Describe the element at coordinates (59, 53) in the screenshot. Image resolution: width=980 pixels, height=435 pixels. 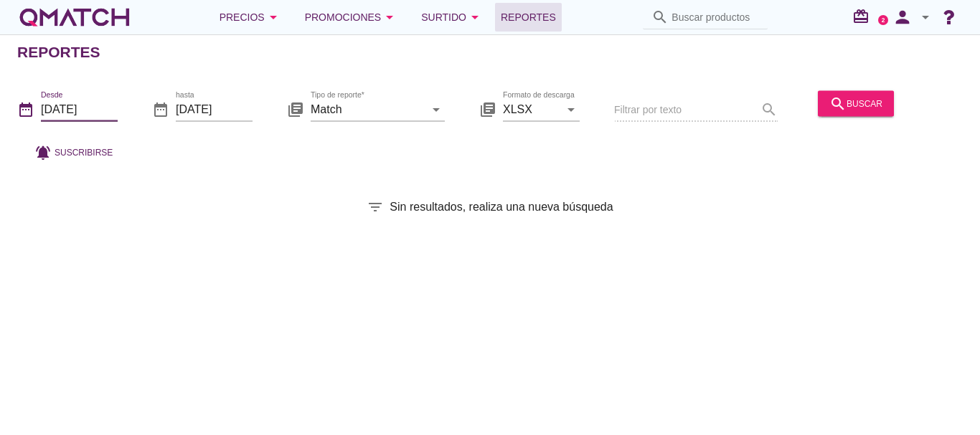
I see `h2: Reportes` at that location.